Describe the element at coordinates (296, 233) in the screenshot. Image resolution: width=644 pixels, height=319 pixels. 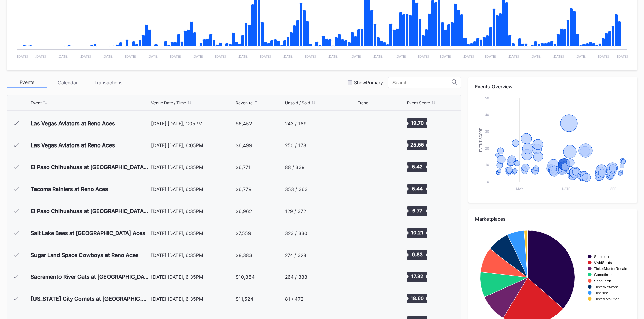
I see `div: 323 / 330` at that location.